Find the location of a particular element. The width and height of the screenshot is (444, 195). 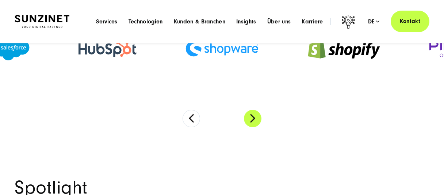

a: Technologien is located at coordinates (146, 22).